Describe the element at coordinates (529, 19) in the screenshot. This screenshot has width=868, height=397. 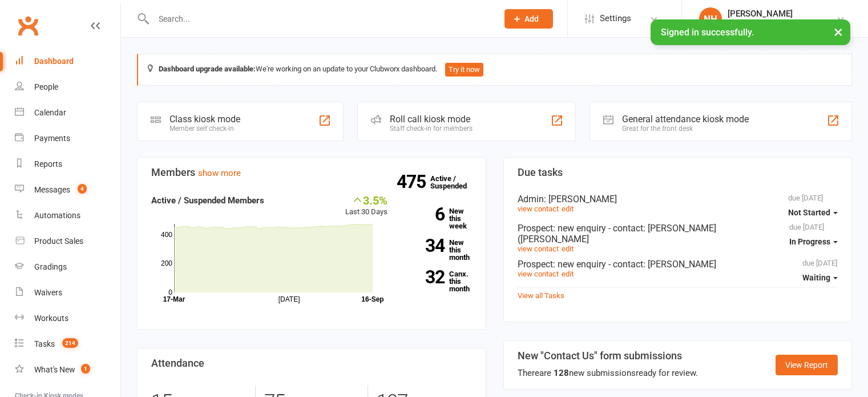
I see `button: Add` at that location.